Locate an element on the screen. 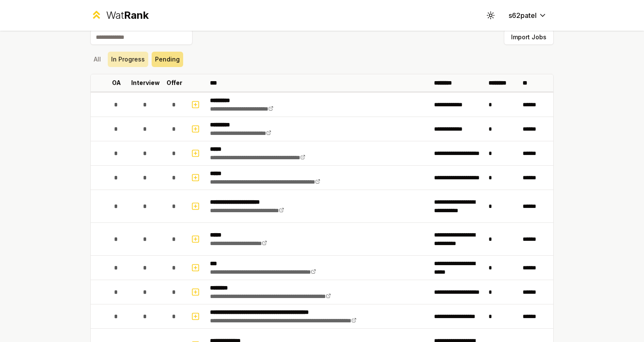 This screenshot has width=644, height=342. button: s62patel is located at coordinates (528, 16).